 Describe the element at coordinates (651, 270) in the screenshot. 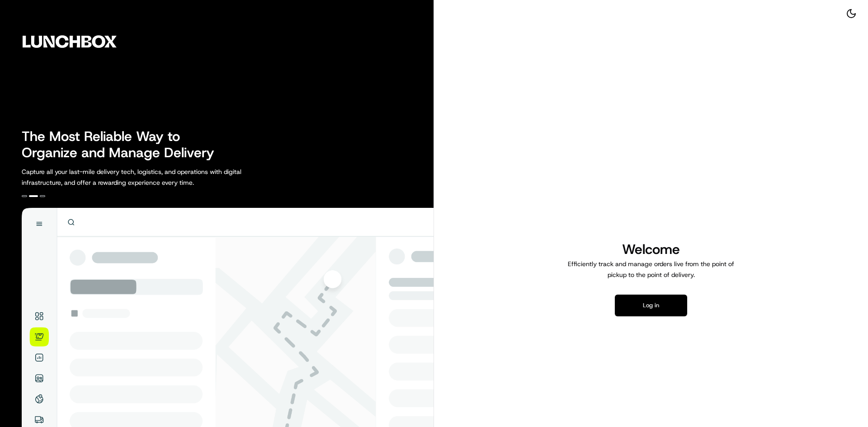

I see `p: Efficiently track and manage orders live from the point of pickup to the point of delivery.` at that location.